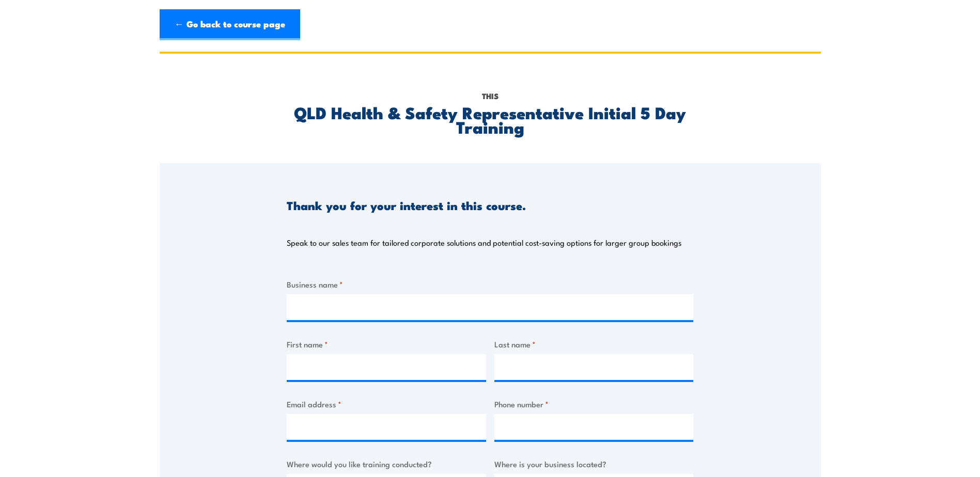  What do you see at coordinates (406, 205) in the screenshot?
I see `h3: Thank you for your interest in this course.` at bounding box center [406, 205].